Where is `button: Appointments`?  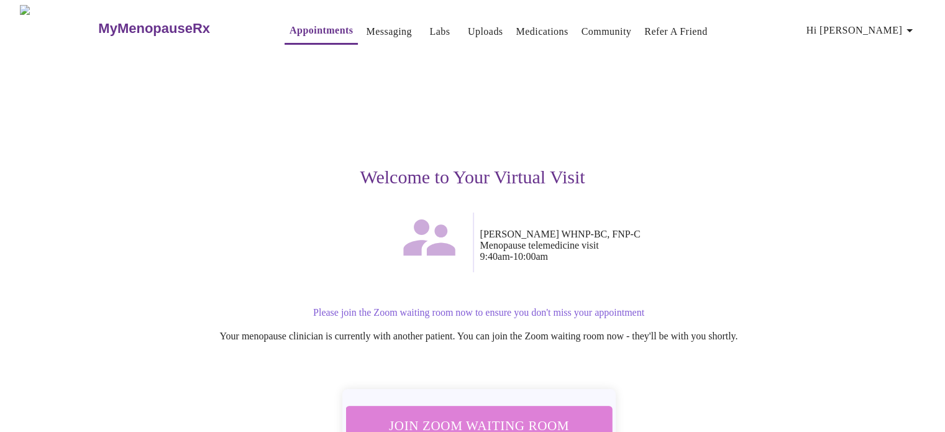 button: Appointments is located at coordinates (321, 31).